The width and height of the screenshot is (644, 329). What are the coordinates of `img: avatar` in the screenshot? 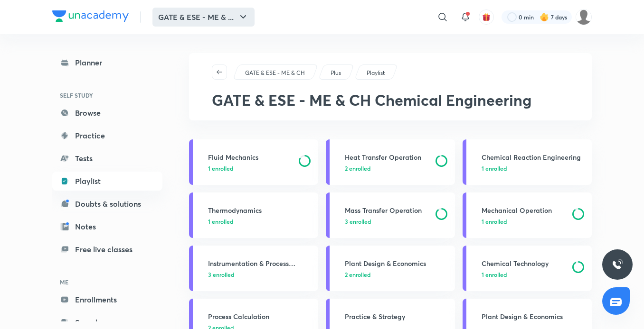 It's located at (486, 17).